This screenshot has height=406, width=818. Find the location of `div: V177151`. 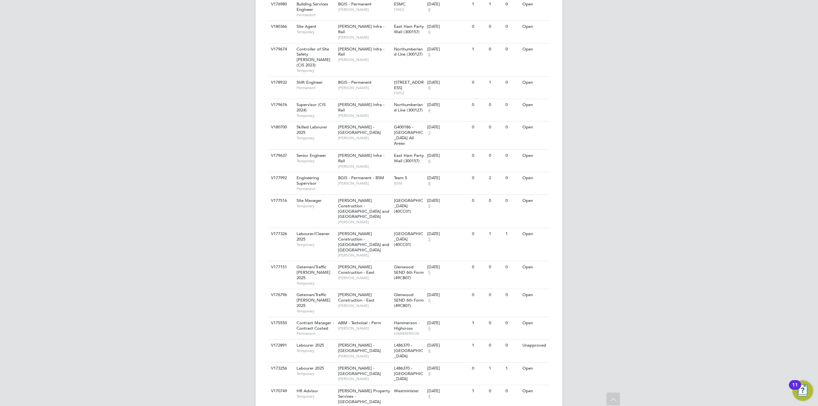

div: V177151 is located at coordinates (280, 267).